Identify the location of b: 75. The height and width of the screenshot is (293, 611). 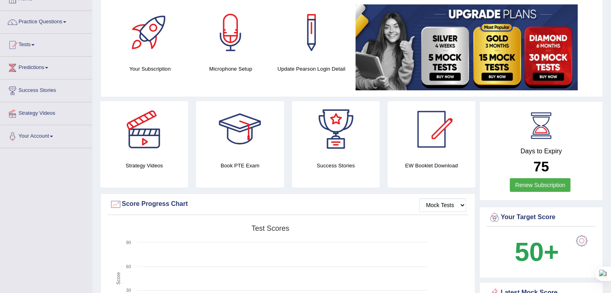
(541, 166).